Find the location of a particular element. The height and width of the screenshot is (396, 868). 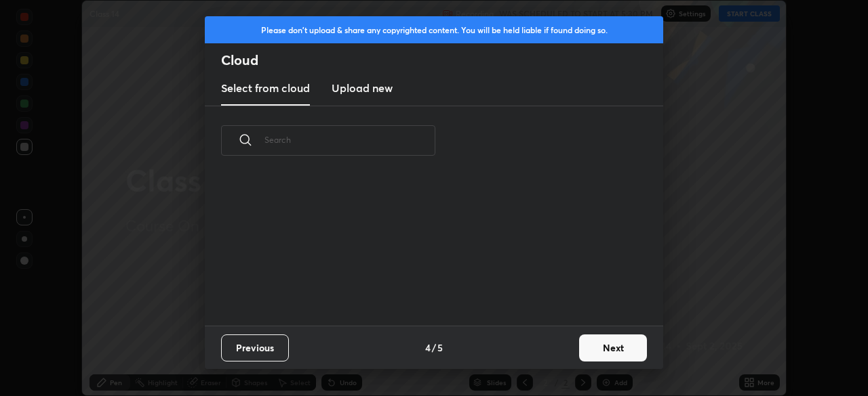

h2: Cloud is located at coordinates (442, 60).